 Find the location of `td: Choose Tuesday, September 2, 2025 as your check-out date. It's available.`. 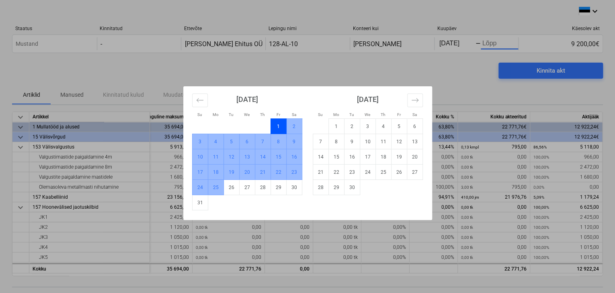

td: Choose Tuesday, September 2, 2025 as your check-out date. It's available. is located at coordinates (352, 127).